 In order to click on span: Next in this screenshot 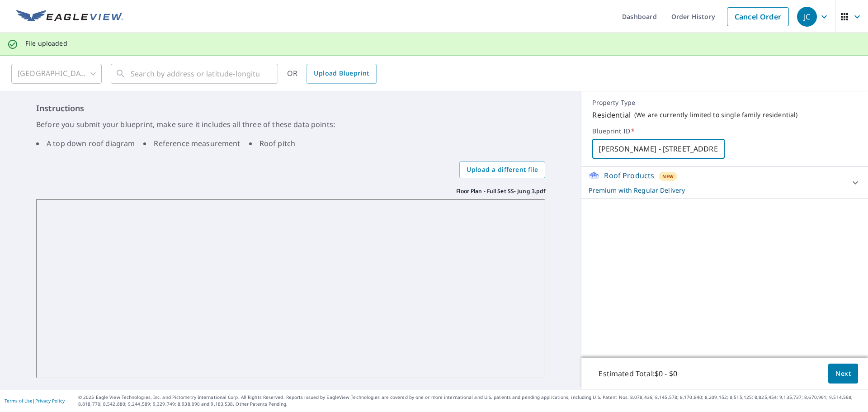, I will do `click(843, 373)`.